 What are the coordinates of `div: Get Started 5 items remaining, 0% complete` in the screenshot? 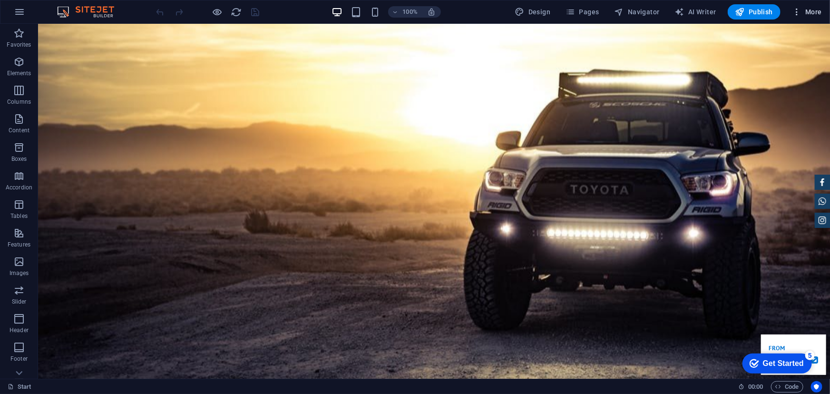 It's located at (42, 15).